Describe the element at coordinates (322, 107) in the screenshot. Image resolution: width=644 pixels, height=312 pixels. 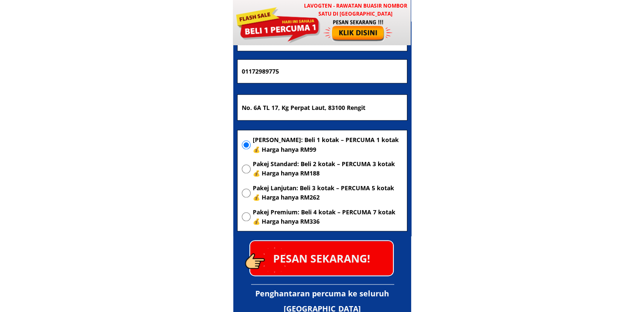
I see `input: Alamat` at that location.